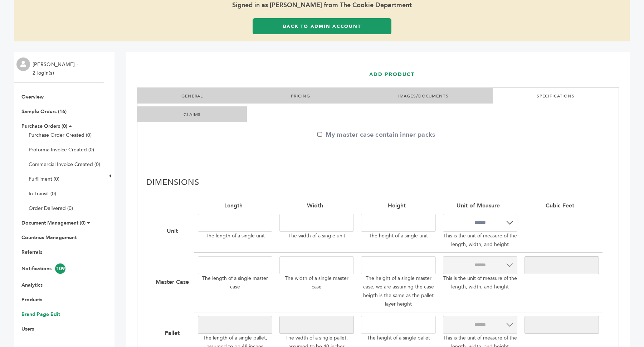 This screenshot has height=347, width=644. What do you see at coordinates (27, 329) in the screenshot?
I see `a: Users` at bounding box center [27, 329].